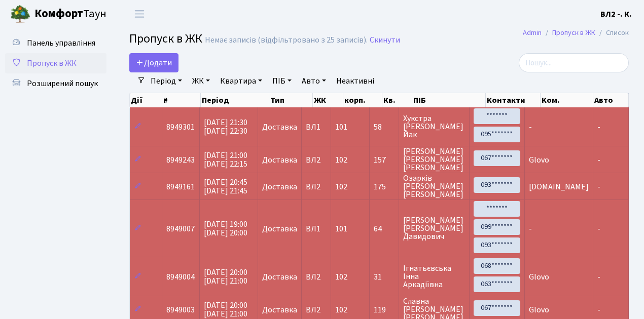  I want to click on b: Комфорт, so click(58, 14).